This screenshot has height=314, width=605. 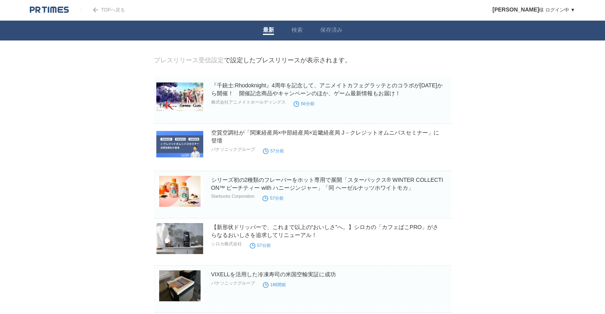 What do you see at coordinates (180, 239) in the screenshot?
I see `img: 【新形状ドリッパーで、これまで以上の“おいしさ”へ。】シロカの「カフェばこPRO」がさらなるおいしさを追求してリニューアル！` at bounding box center [180, 239].